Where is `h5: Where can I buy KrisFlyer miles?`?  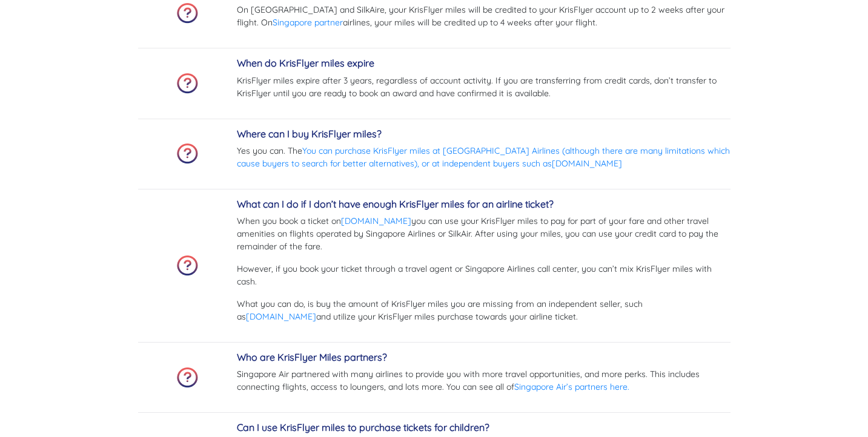 h5: Where can I buy KrisFlyer miles? is located at coordinates (483, 133).